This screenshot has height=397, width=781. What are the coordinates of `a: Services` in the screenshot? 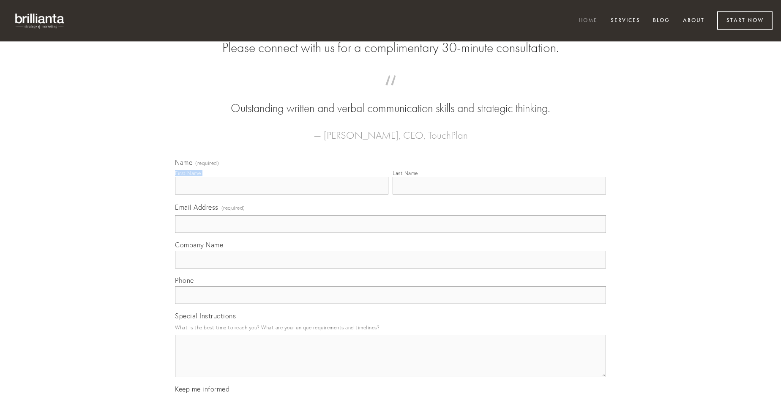 It's located at (625, 21).